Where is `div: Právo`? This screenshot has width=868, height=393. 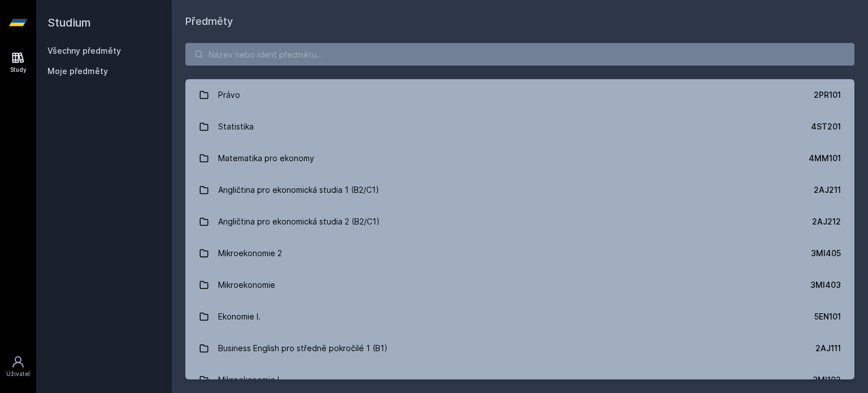 div: Právo is located at coordinates (229, 95).